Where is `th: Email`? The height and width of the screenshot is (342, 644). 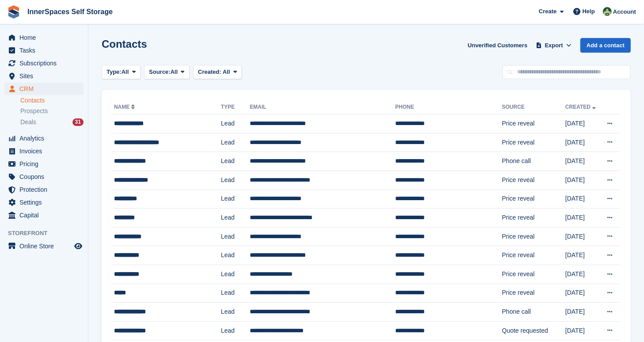 th: Email is located at coordinates (322, 108).